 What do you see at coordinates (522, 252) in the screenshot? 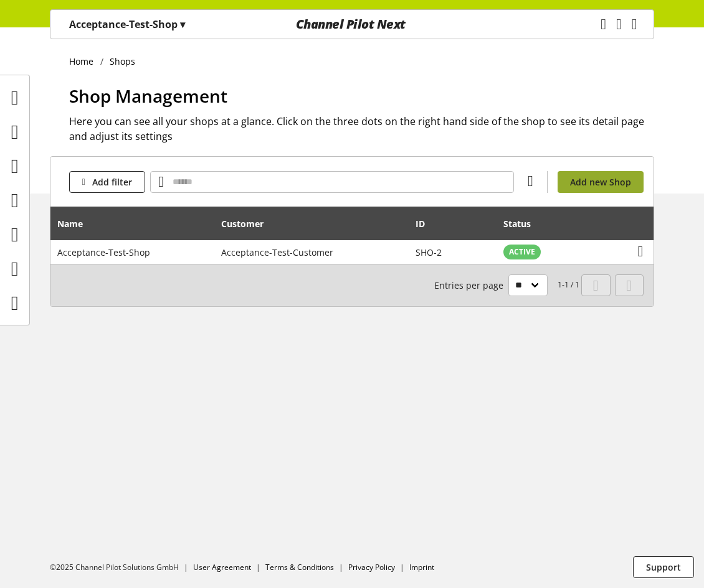
I see `span: ACTIVE` at bounding box center [522, 252].